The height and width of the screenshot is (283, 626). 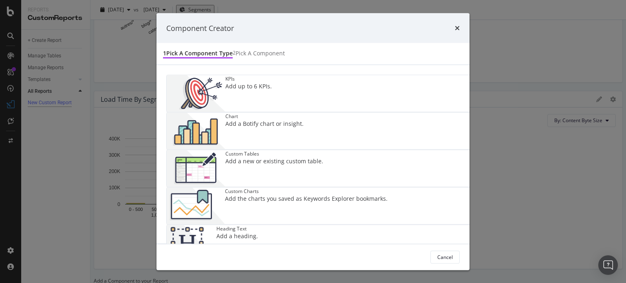 I want to click on div: 1, so click(x=165, y=53).